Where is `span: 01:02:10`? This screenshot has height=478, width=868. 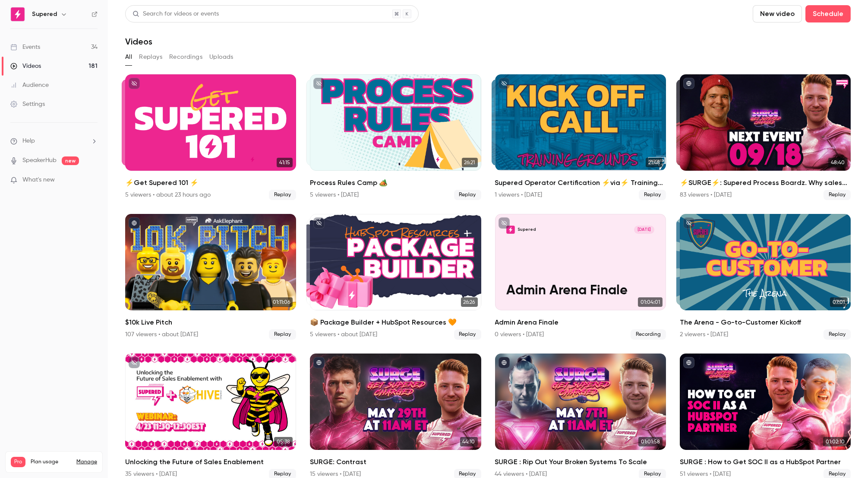 span: 01:02:10 is located at coordinates (835, 441).